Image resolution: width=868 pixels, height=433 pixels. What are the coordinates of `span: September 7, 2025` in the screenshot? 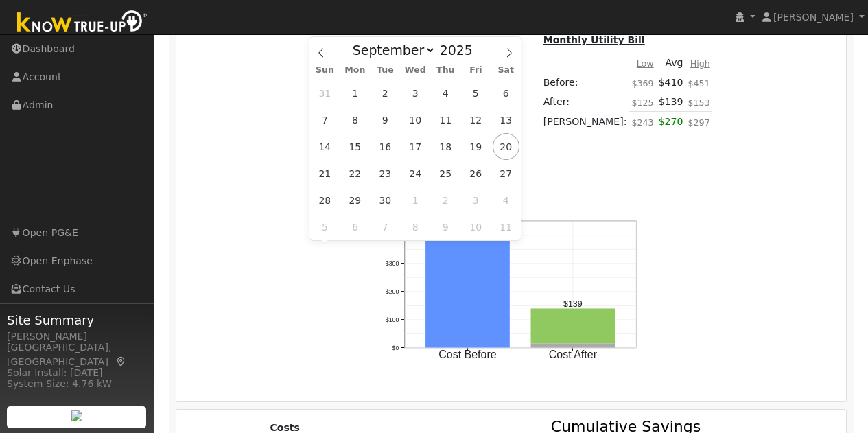 It's located at (325, 120).